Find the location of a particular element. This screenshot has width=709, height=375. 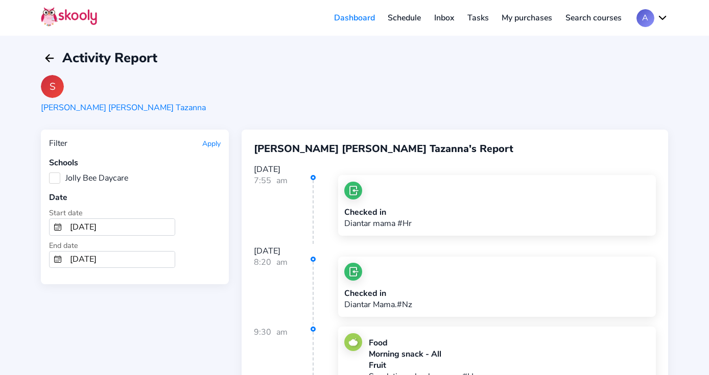

div: Morning snack - All is located at coordinates (508, 354).